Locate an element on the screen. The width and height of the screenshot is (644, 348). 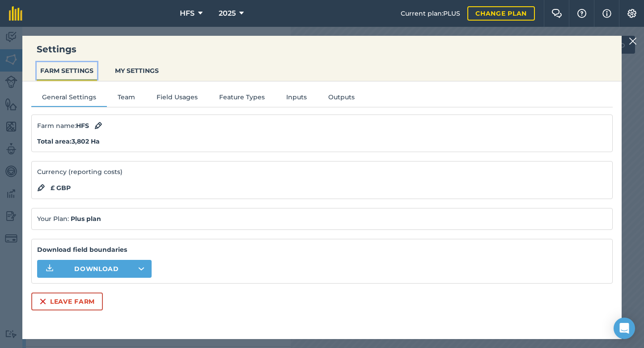
button: FARM SETTINGS is located at coordinates (67, 70).